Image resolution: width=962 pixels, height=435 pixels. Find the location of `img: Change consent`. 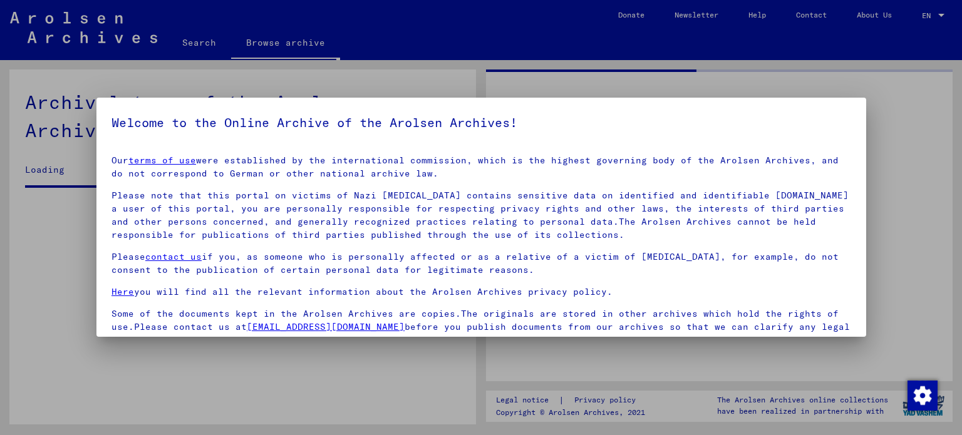

img: Change consent is located at coordinates (922, 396).